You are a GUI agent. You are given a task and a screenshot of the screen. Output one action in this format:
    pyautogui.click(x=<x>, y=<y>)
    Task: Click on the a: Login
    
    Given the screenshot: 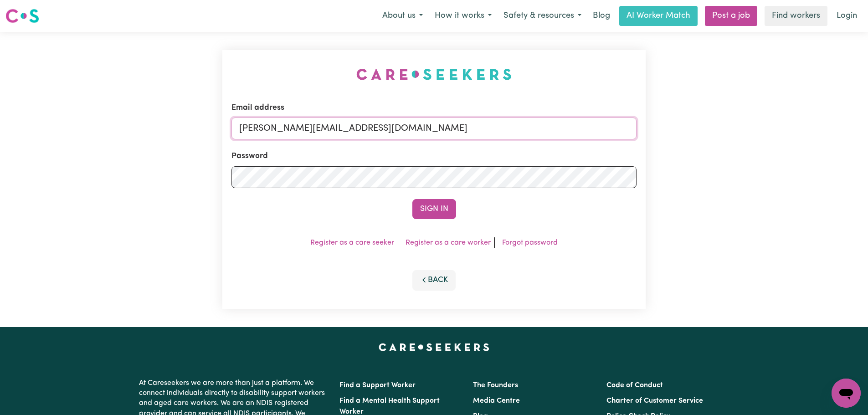 What is the action you would take?
    pyautogui.click(x=846, y=16)
    